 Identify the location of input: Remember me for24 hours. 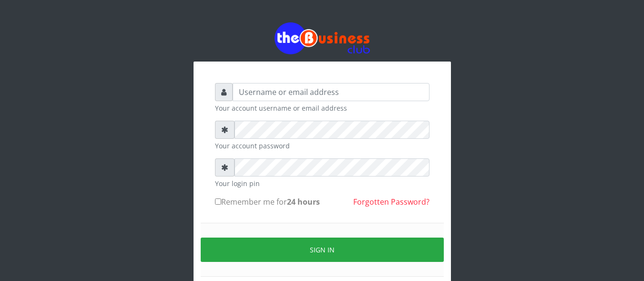
(218, 201).